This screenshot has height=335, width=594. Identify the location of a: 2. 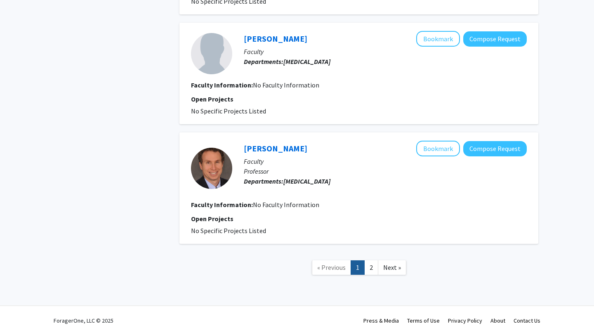
(372, 268).